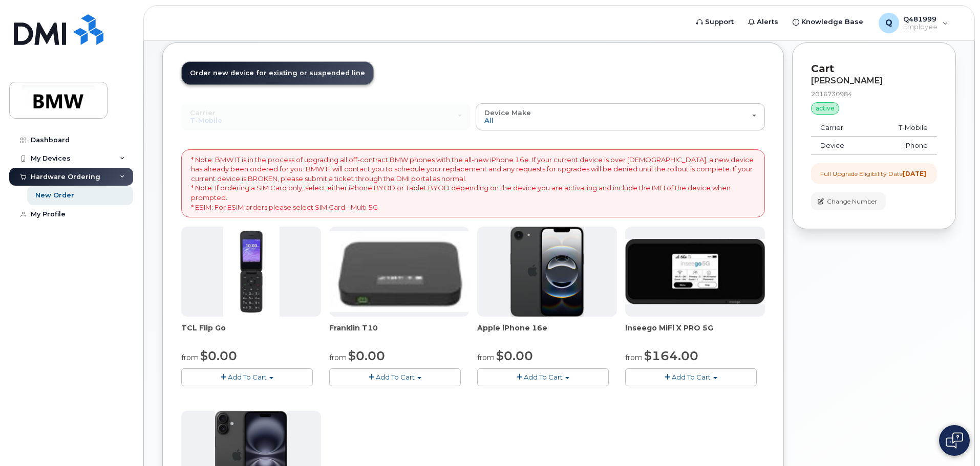  Describe the element at coordinates (473, 183) in the screenshot. I see `p: * Note: BMW IT is in the process of upgrading all off-contract BMW phones with the all-new iPhone...` at that location.